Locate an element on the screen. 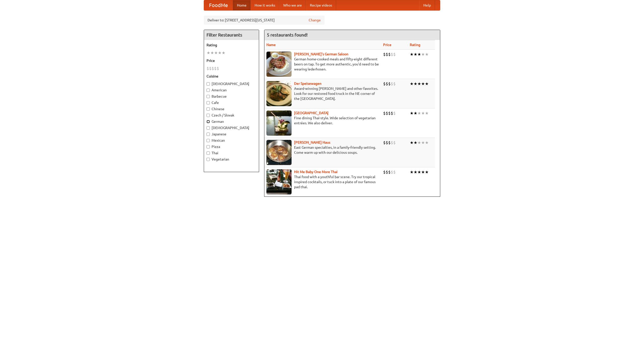 The image size is (644, 356). img: speisewagen.jpg is located at coordinates (279, 94).